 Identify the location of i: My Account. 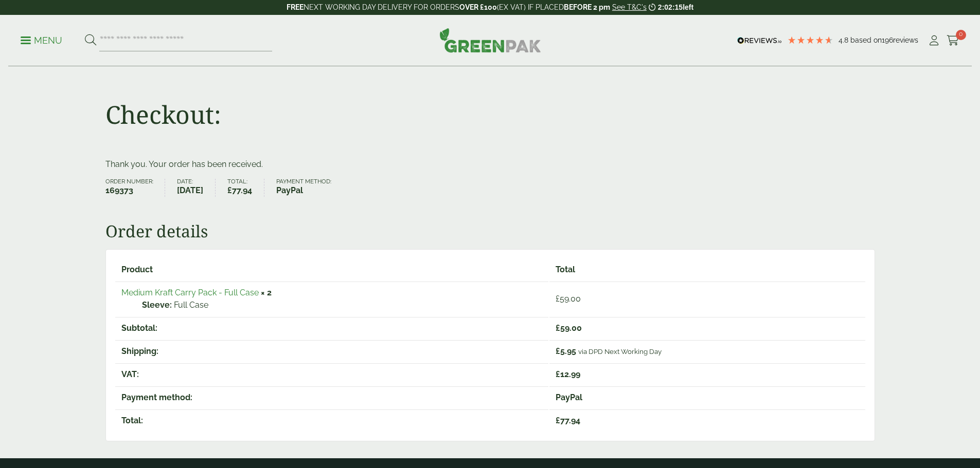
(934, 40).